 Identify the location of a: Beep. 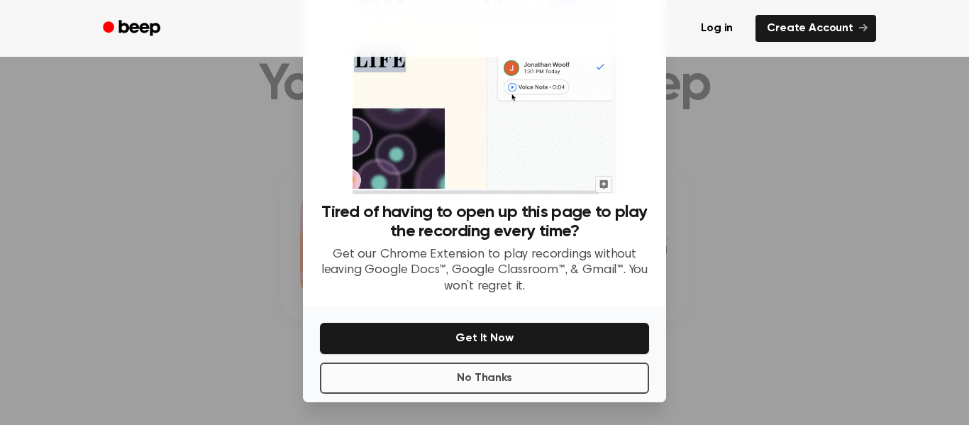
(133, 28).